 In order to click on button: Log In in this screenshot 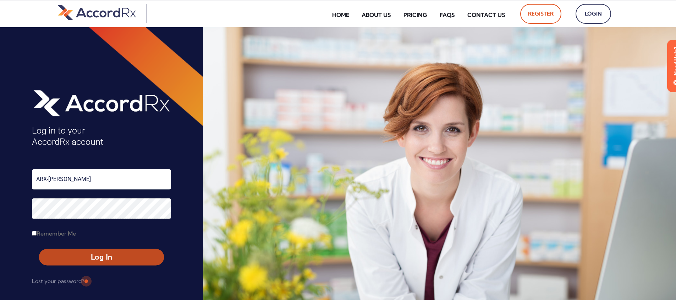, I will do `click(101, 258)`.